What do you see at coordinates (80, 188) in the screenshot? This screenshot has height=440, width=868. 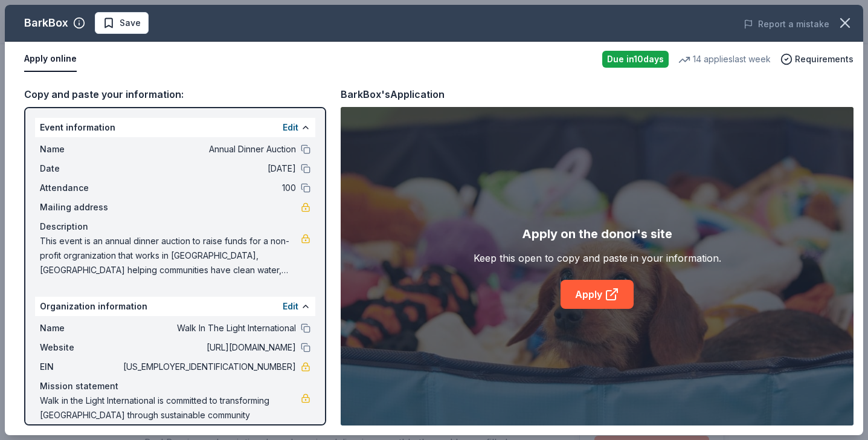 I see `span: Attendance` at bounding box center [80, 188].